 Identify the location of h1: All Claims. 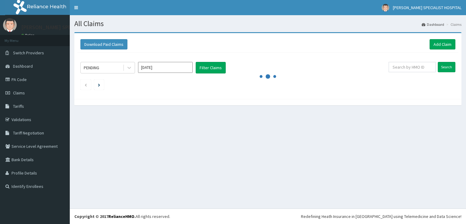
(268, 24).